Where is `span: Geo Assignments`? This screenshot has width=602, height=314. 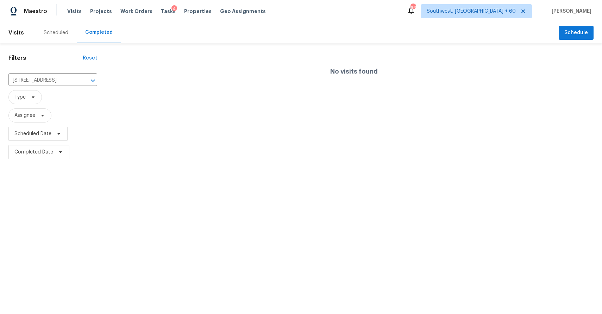
span: Geo Assignments is located at coordinates (243, 11).